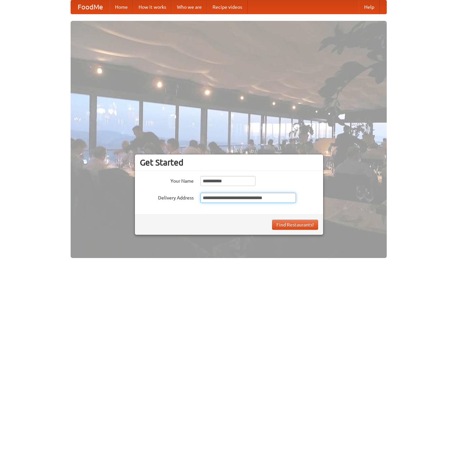  Describe the element at coordinates (90, 7) in the screenshot. I see `a: FoodMe` at that location.